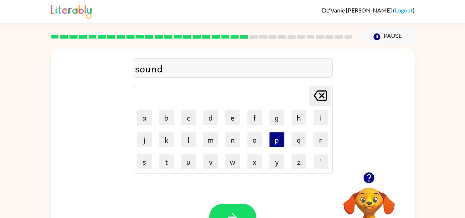 Image resolution: width=465 pixels, height=218 pixels. What do you see at coordinates (299, 140) in the screenshot?
I see `button: q` at bounding box center [299, 140].